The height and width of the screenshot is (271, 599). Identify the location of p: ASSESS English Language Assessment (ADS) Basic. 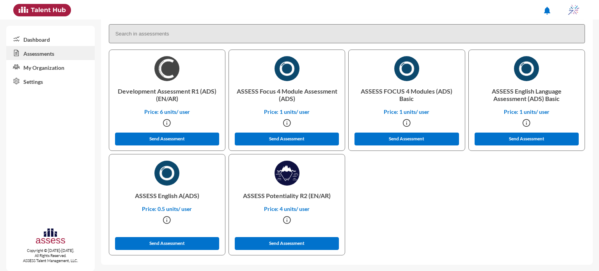
(527, 95).